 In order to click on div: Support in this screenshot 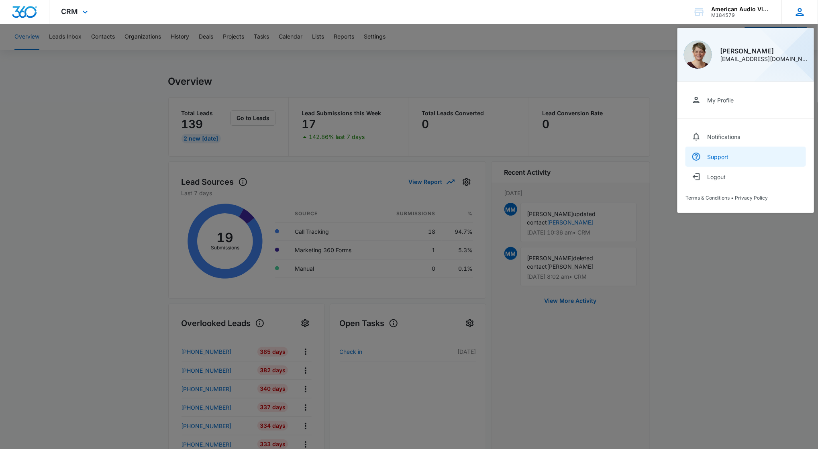, I will do `click(717, 157)`.